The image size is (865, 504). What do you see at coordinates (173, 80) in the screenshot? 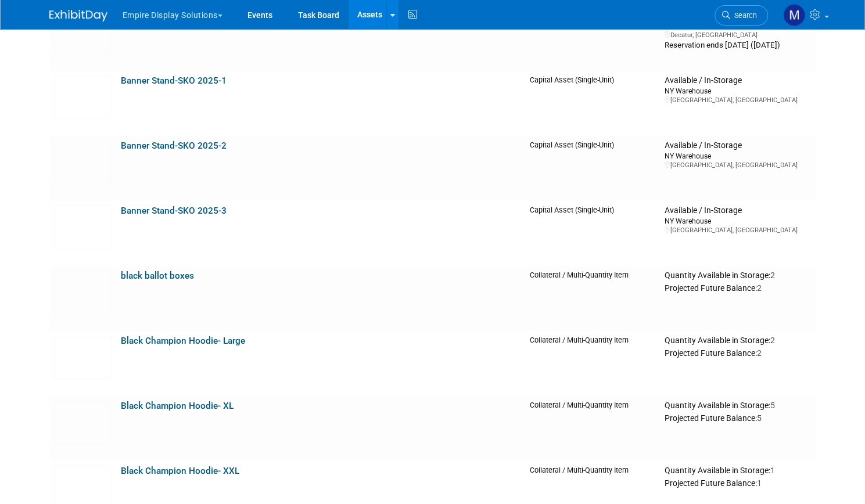
I see `a: Banner Stand-SKO 2025-1` at bounding box center [173, 80].